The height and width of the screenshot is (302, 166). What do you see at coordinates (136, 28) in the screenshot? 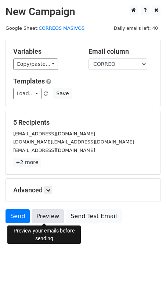
I see `a: Daily emails left: 40` at bounding box center [136, 28].